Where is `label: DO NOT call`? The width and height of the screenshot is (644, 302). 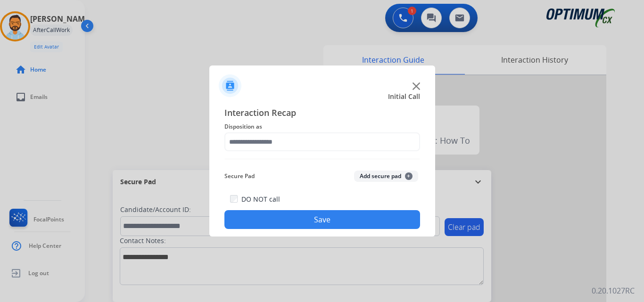 label: DO NOT call is located at coordinates (261, 200).